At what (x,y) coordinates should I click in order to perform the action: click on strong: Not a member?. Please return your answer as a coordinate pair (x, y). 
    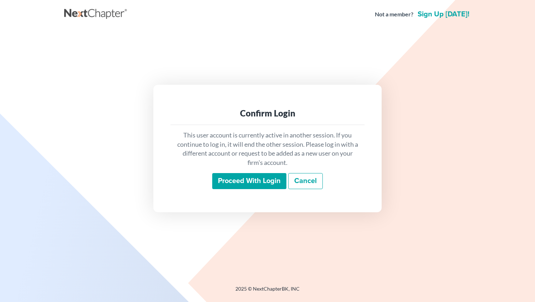
    Looking at the image, I should click on (394, 14).